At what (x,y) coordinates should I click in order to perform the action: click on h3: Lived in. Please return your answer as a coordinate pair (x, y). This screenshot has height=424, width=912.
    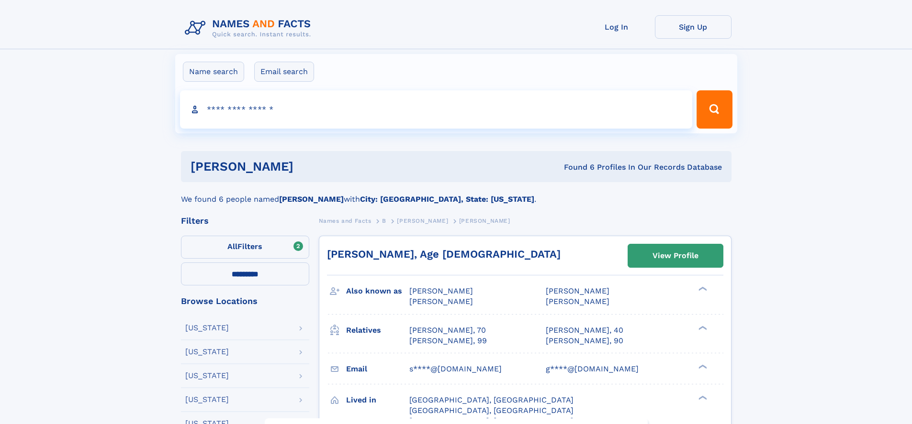
    Looking at the image, I should click on (378, 401).